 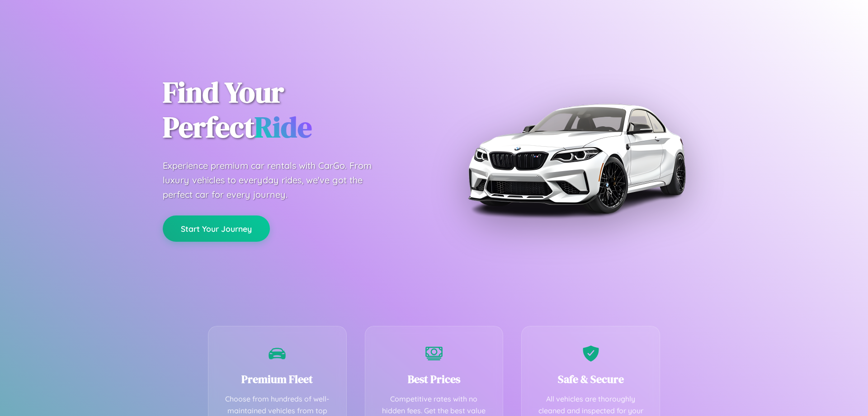 I want to click on button: Start Your Journey, so click(x=216, y=228).